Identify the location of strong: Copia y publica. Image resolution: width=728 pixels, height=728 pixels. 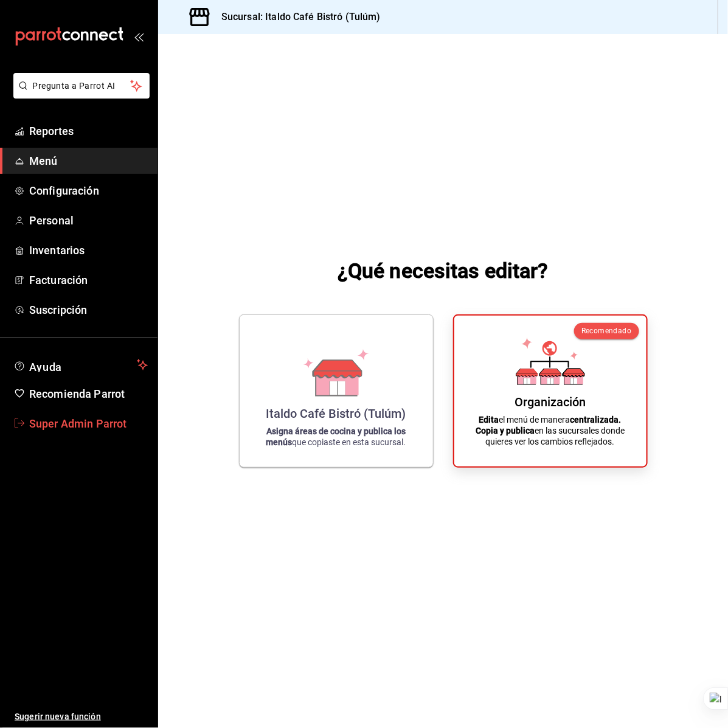
(505, 430).